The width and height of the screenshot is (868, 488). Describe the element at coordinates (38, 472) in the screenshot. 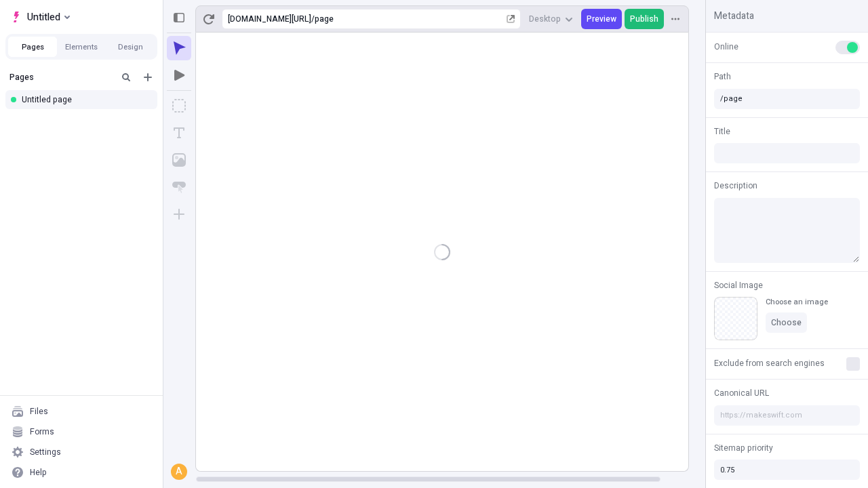

I see `div: Help` at that location.